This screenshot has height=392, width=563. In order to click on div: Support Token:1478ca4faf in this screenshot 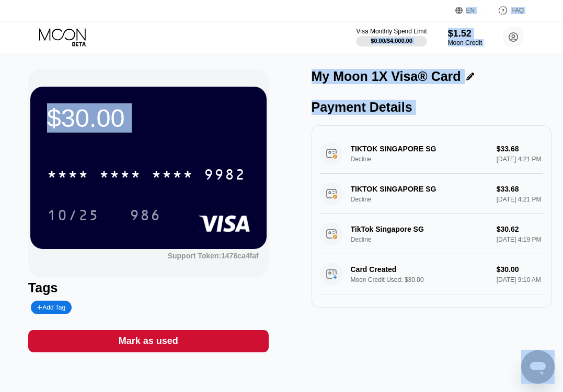, I will do `click(213, 256)`.